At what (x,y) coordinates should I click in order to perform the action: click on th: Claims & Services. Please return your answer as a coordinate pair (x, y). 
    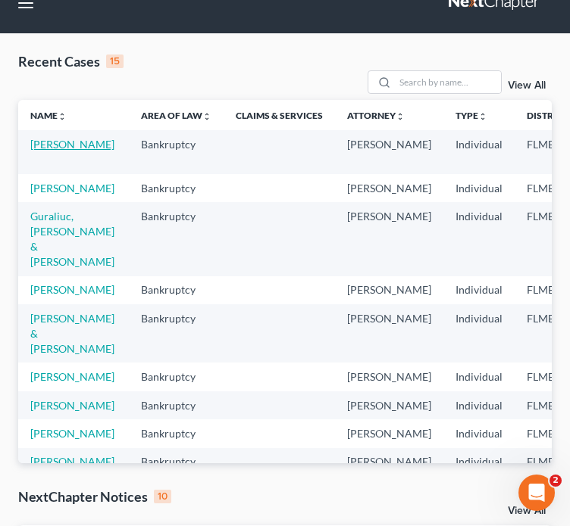
    Looking at the image, I should click on (279, 115).